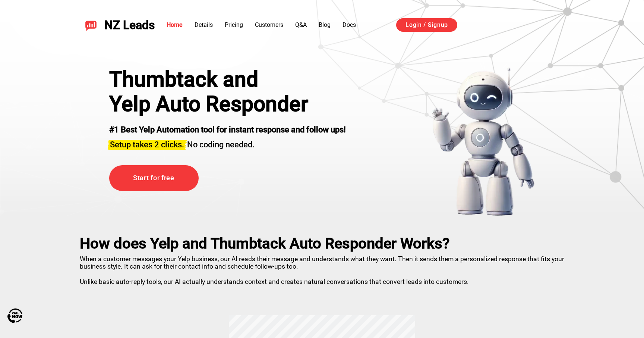 The height and width of the screenshot is (338, 644). What do you see at coordinates (91, 25) in the screenshot?
I see `img: NZ Leads logo` at bounding box center [91, 25].